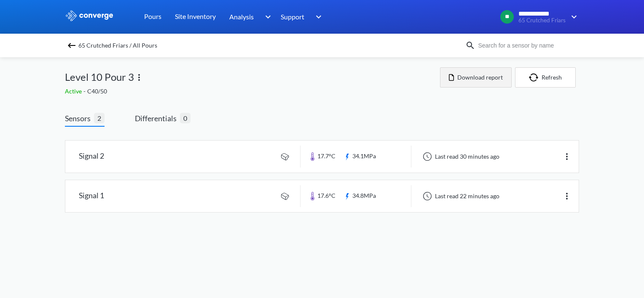 The height and width of the screenshot is (298, 644). Describe the element at coordinates (89, 16) in the screenshot. I see `img: logo_ewhite.svg` at that location.